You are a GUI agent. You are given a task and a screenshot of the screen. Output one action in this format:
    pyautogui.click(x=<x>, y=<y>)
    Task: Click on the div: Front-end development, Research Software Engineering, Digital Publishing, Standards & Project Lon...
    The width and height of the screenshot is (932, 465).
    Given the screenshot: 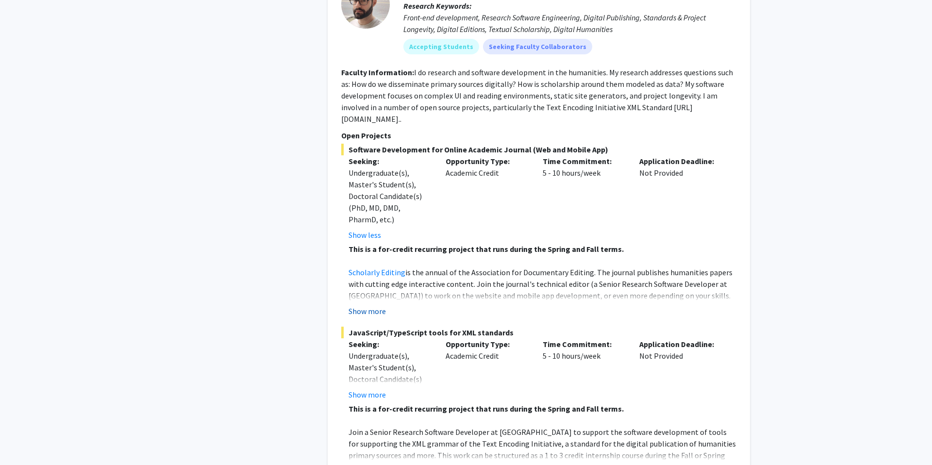 What is the action you would take?
    pyautogui.click(x=570, y=23)
    